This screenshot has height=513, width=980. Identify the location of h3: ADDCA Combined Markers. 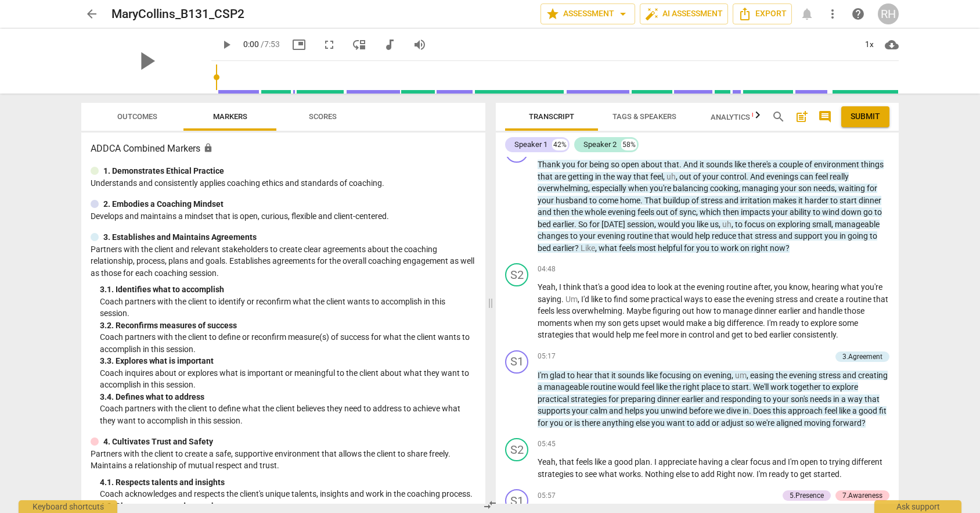
(283, 149).